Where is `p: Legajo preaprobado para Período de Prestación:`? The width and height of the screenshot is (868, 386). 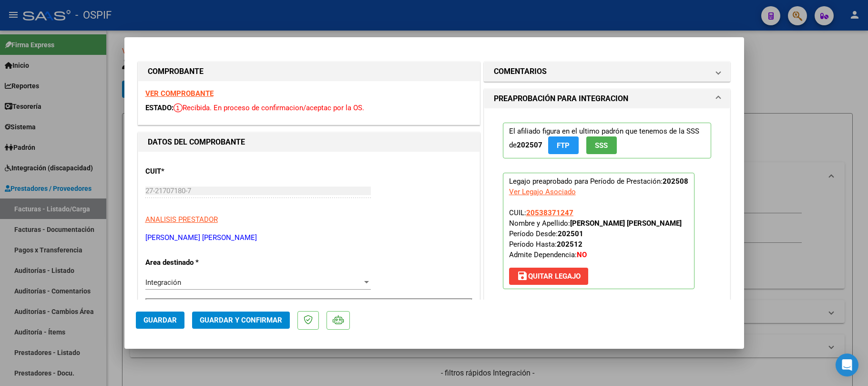 p: Legajo preaprobado para Período de Prestación: is located at coordinates (598, 231).